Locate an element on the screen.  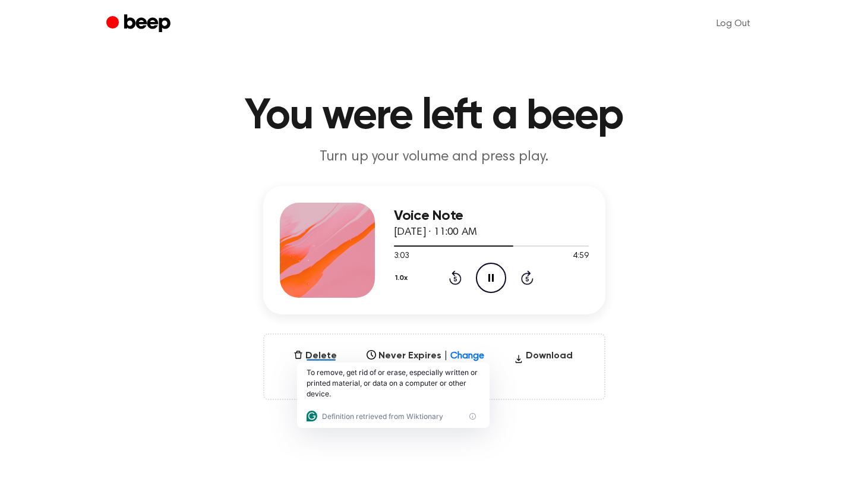
button: Delete is located at coordinates (315, 356).